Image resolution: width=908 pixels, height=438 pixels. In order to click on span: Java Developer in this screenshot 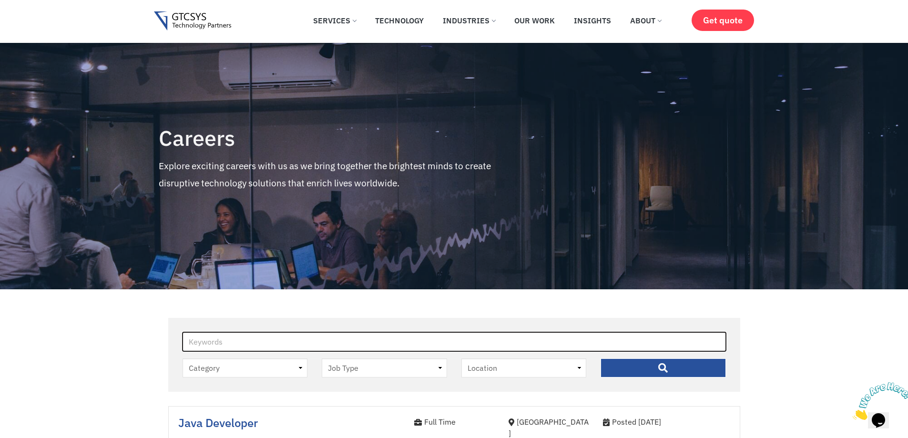, I will do `click(218, 423)`.